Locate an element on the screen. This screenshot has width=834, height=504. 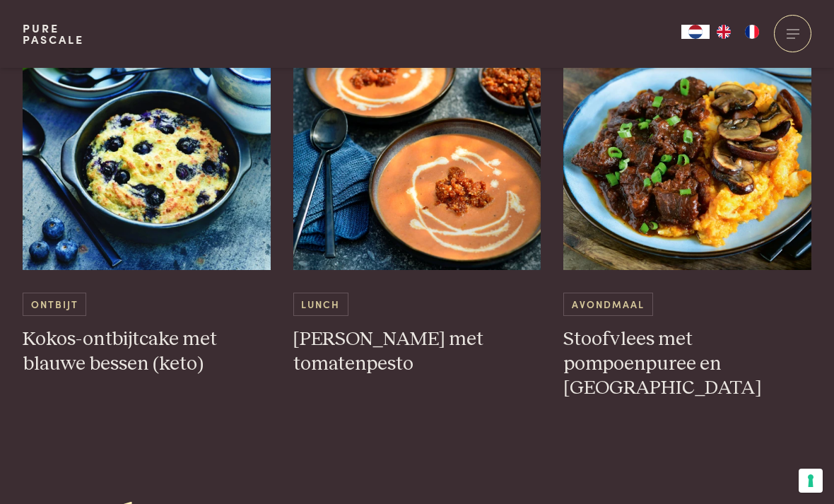
a: FR is located at coordinates (753, 32).